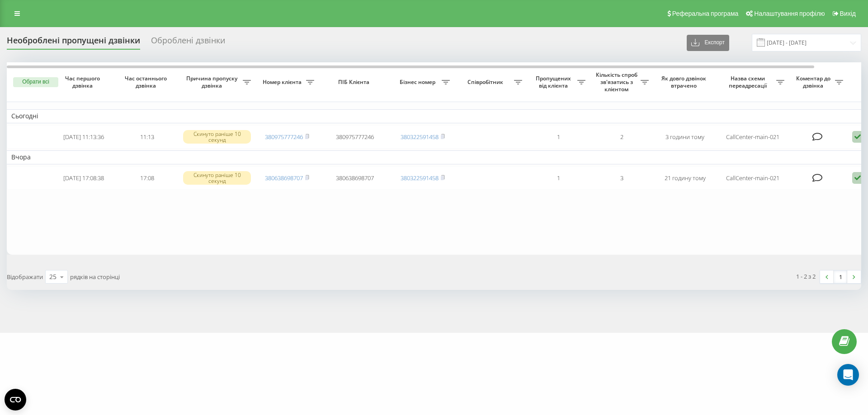  What do you see at coordinates (621, 178) in the screenshot?
I see `td: 3` at bounding box center [621, 178].